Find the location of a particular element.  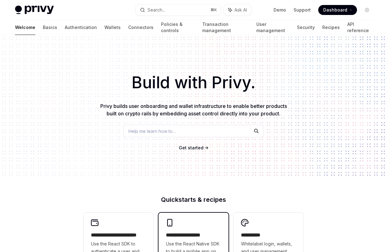

h1: Build with Privy. is located at coordinates (193, 83).